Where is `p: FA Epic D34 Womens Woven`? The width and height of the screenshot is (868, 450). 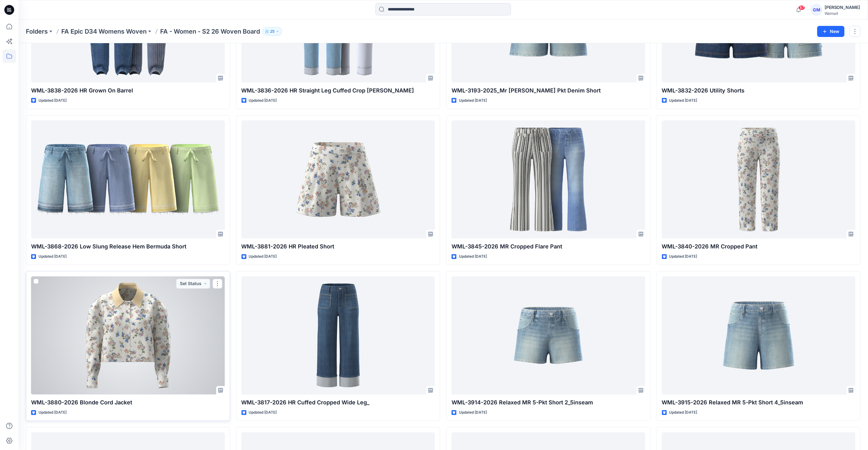 p: FA Epic D34 Womens Woven is located at coordinates (104, 32).